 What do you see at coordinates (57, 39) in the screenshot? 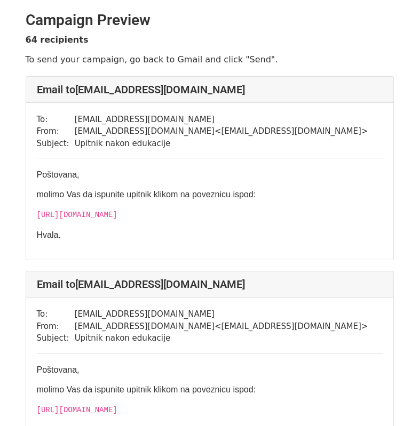
I see `strong: 64 recipients` at bounding box center [57, 39].